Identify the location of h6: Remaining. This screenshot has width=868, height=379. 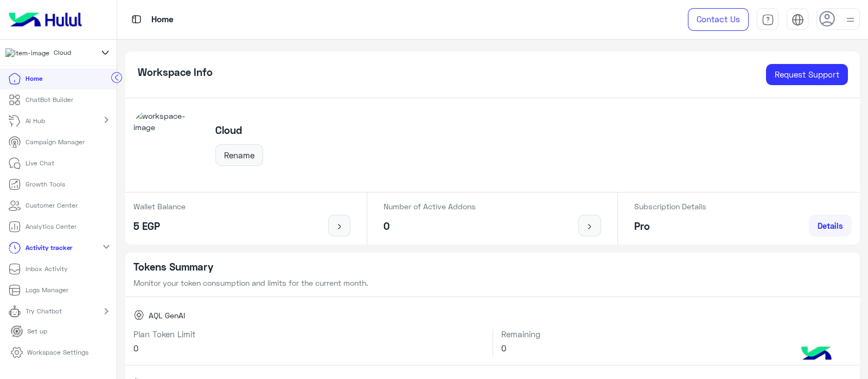
(676, 334).